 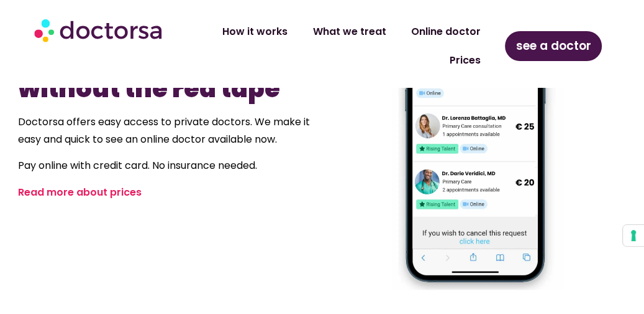 I want to click on a: Online doctor, so click(x=445, y=32).